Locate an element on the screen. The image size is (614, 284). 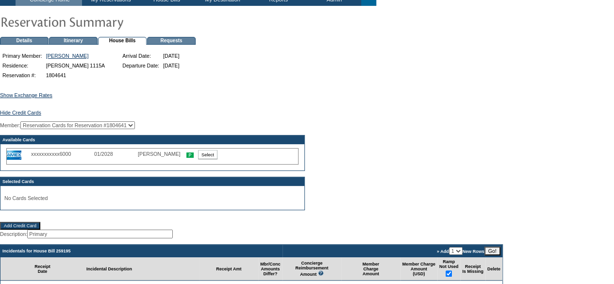
td: Ramp Not Used is located at coordinates (449, 269).